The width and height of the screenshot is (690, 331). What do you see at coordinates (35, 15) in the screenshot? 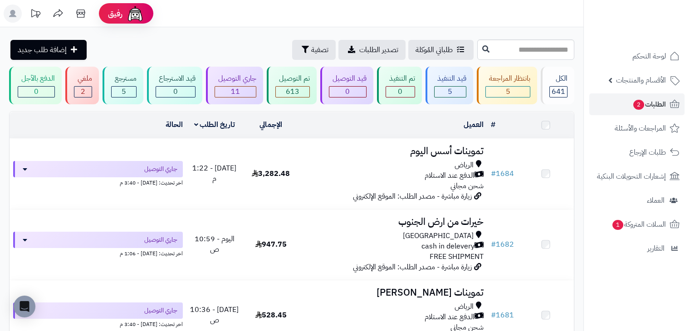
I see `a: تحديثات المنصة` at bounding box center [35, 15].